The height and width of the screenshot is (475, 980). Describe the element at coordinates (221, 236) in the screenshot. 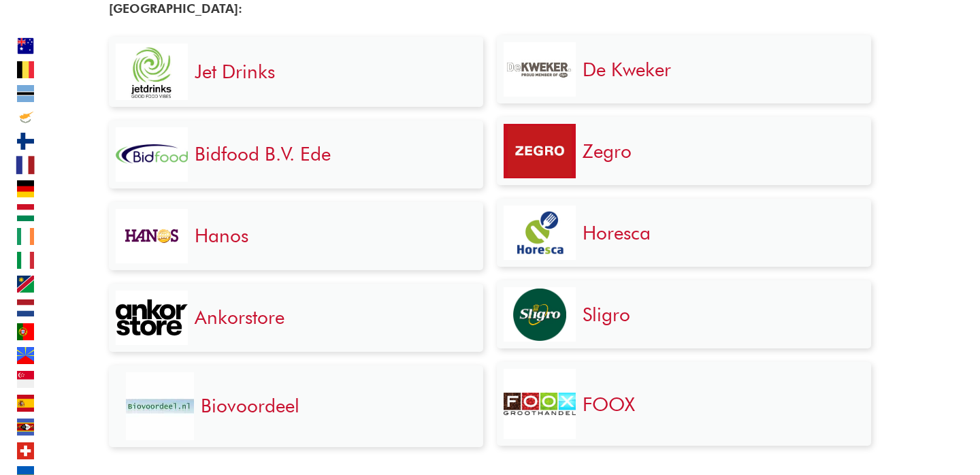

I see `a: Hanos` at that location.